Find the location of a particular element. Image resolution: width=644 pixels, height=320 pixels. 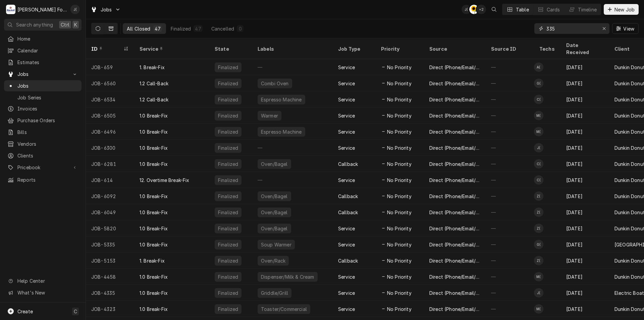

div: A( is located at coordinates (539, 67).